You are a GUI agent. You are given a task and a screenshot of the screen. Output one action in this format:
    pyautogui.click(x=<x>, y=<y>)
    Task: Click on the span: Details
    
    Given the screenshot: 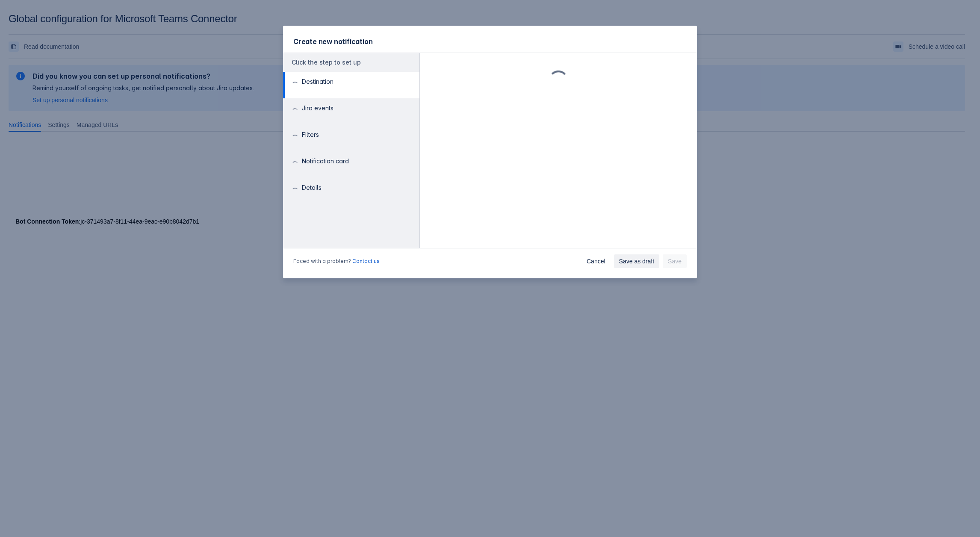 What is the action you would take?
    pyautogui.click(x=312, y=188)
    